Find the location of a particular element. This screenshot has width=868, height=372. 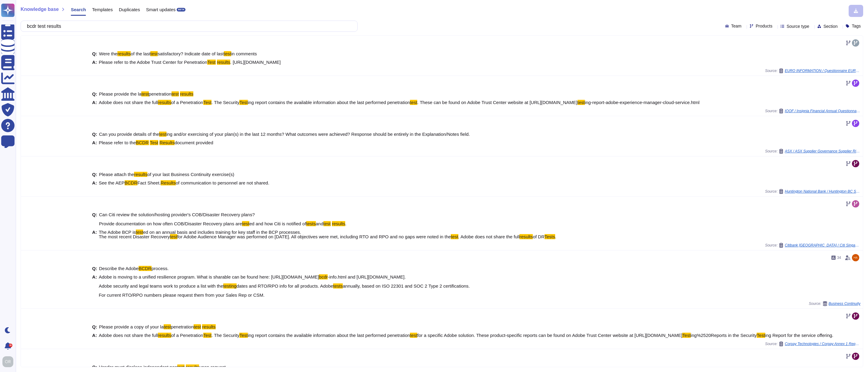

span: of communication to personnel are not shared. is located at coordinates (223, 183).